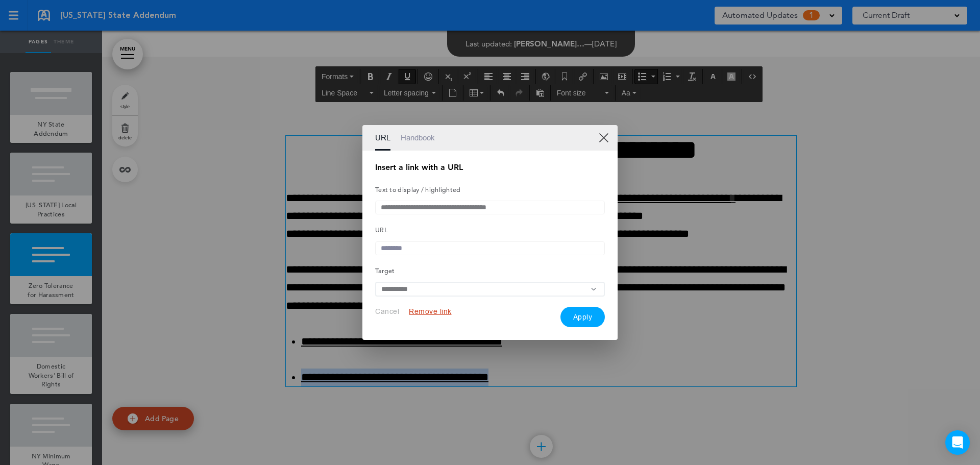 The height and width of the screenshot is (465, 980). I want to click on a: URL, so click(383, 138).